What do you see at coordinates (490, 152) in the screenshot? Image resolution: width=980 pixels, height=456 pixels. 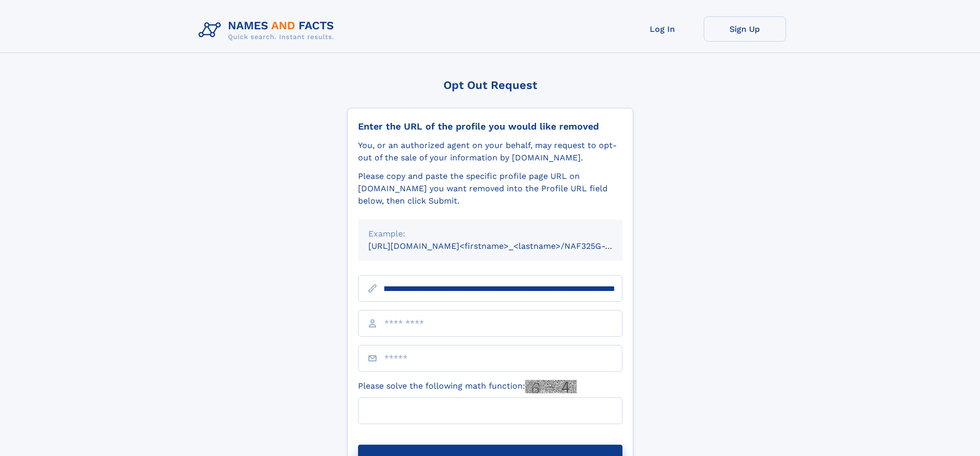 I see `div: You, or an authorized agent on your behalf, may request to opt-out of the sale of your informatio...` at bounding box center [490, 152].